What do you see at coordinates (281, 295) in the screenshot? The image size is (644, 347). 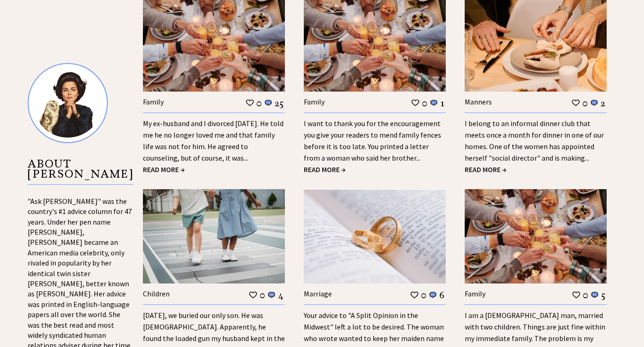 I see `td: 4` at bounding box center [281, 295].